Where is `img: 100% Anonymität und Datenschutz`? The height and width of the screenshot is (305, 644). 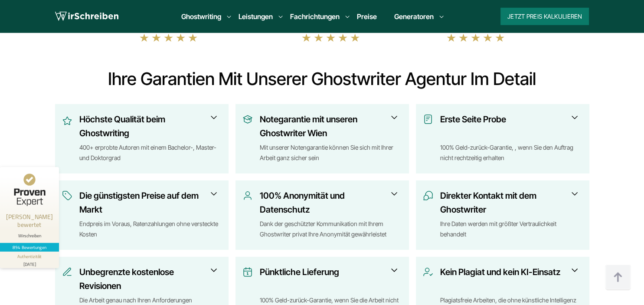 img: 100% Anonymität und Datenschutz is located at coordinates (247, 196).